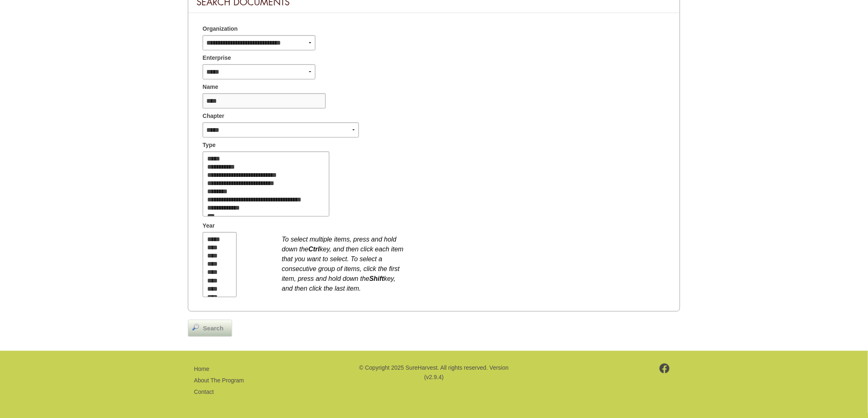  What do you see at coordinates (210, 329) in the screenshot?
I see `a: Search` at bounding box center [210, 329].